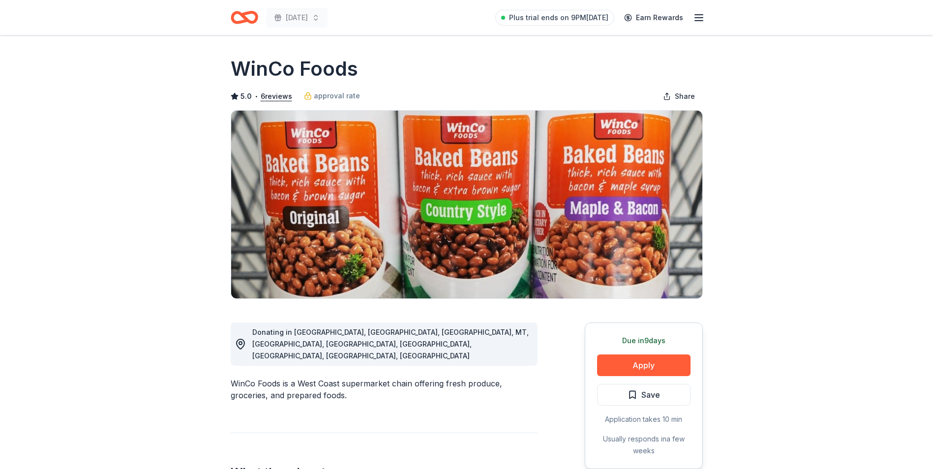 The height and width of the screenshot is (469, 933). Describe the element at coordinates (276, 96) in the screenshot. I see `button: 6reviews` at that location.